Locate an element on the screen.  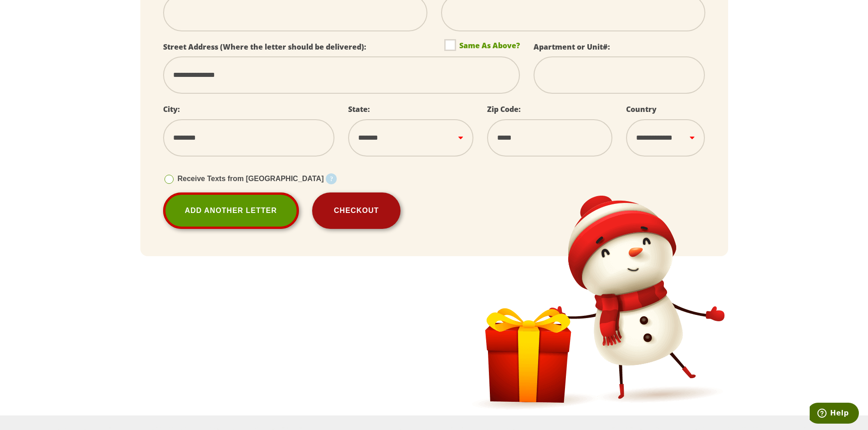
button: Checkout is located at coordinates (356, 211).